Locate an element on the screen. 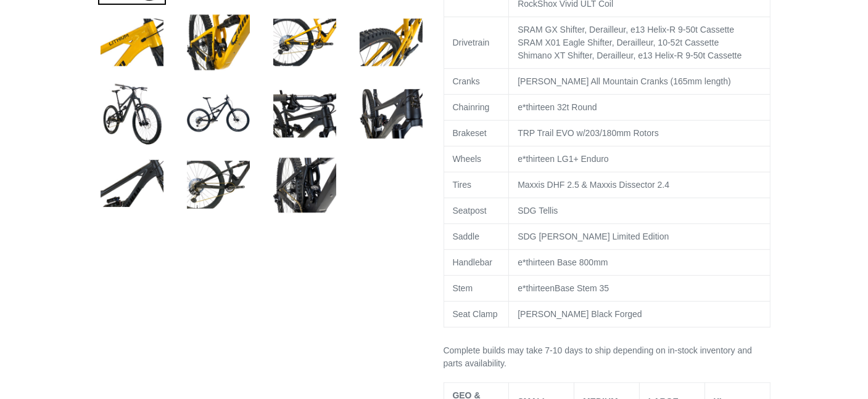 The image size is (868, 399). td: Chainring is located at coordinates (476, 107).